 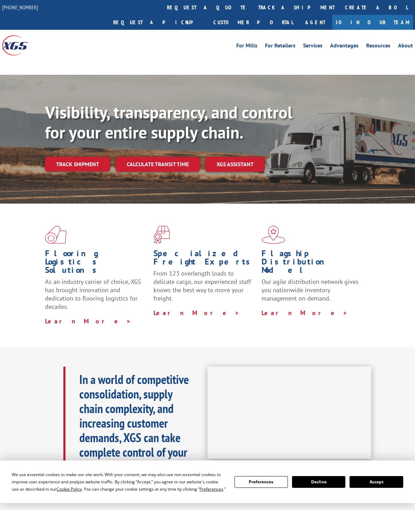 I want to click on h1: Flagship Distribution Model, so click(x=313, y=263).